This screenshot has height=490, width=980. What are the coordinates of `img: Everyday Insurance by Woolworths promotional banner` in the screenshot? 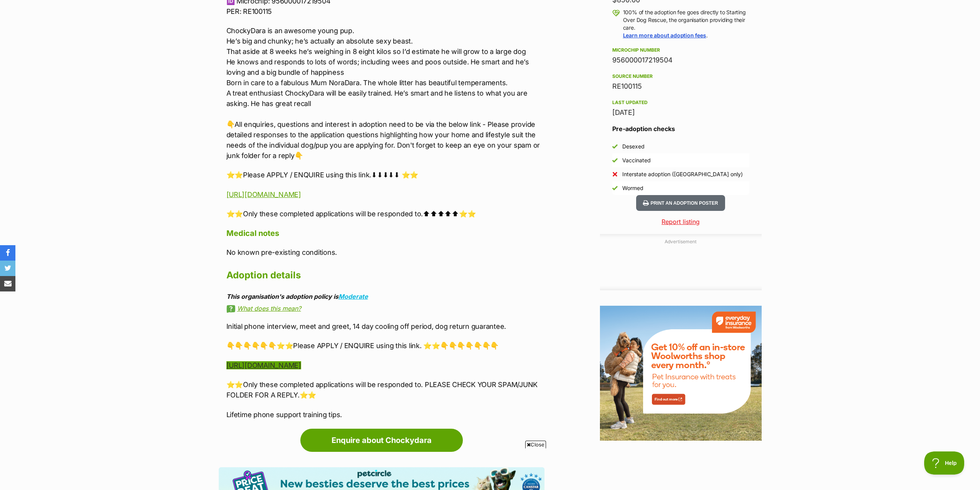 It's located at (681, 373).